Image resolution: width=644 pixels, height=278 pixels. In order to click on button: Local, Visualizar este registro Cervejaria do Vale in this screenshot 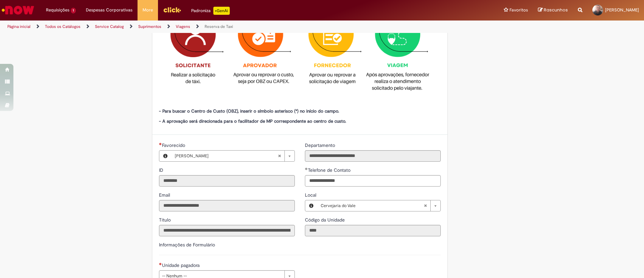, I will do `click(311, 205)`.